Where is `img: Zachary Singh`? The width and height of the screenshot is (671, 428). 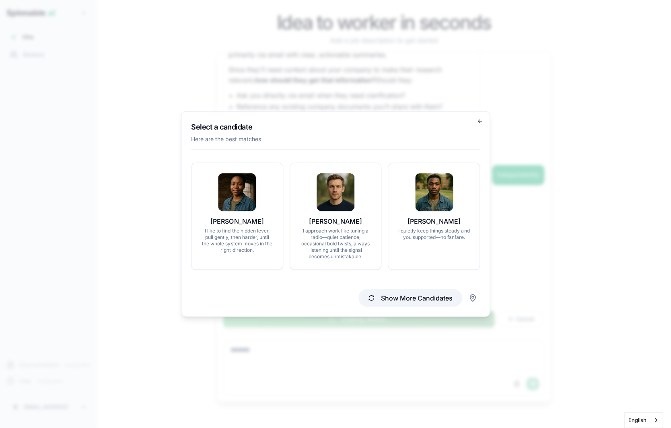
img: Zachary Singh is located at coordinates (335, 192).